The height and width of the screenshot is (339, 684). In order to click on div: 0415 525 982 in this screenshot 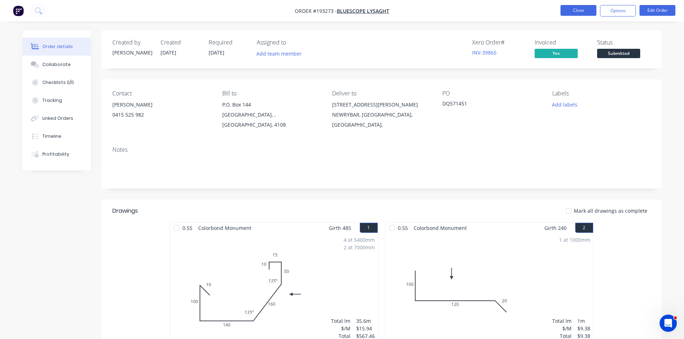, I will do `click(162, 115)`.